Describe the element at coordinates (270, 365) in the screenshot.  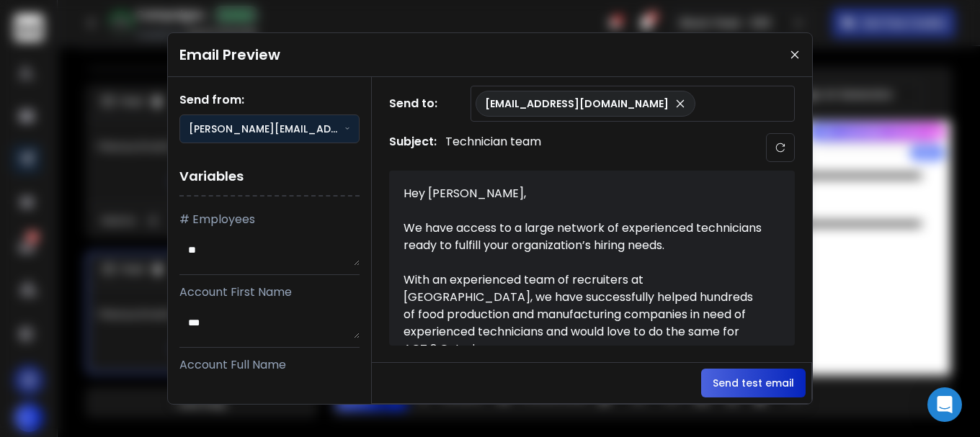
I see `p: Account Full Name` at that location.